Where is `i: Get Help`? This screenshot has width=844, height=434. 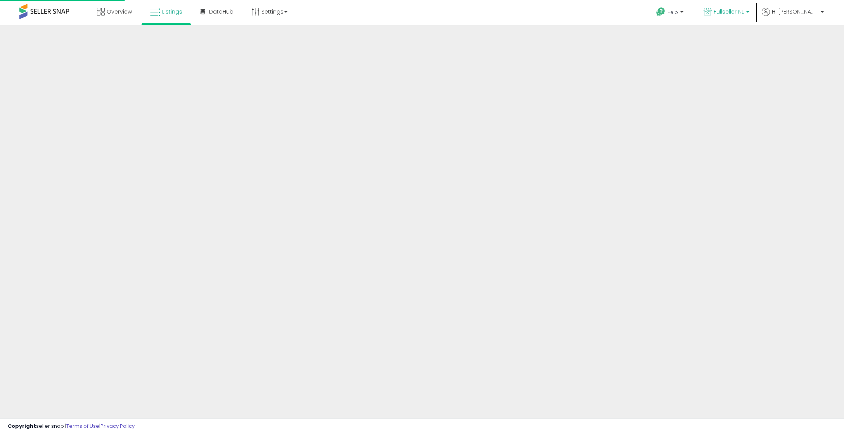
i: Get Help is located at coordinates (661, 12).